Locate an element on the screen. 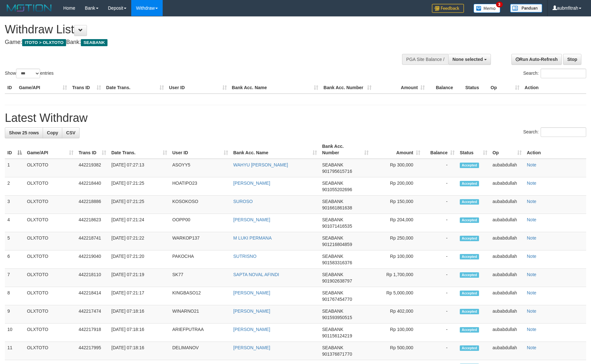 The image size is (591, 364). th: Op is located at coordinates (505, 88).